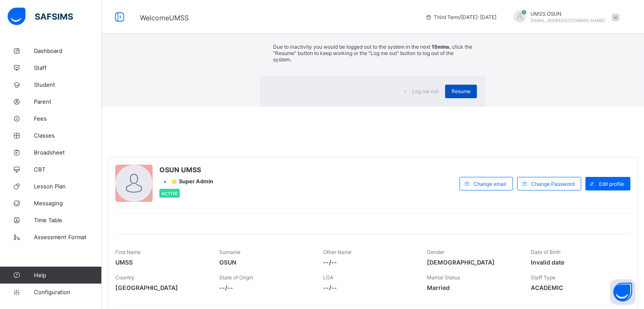  Describe the element at coordinates (444, 278) in the screenshot. I see `span: Marital Status` at that location.